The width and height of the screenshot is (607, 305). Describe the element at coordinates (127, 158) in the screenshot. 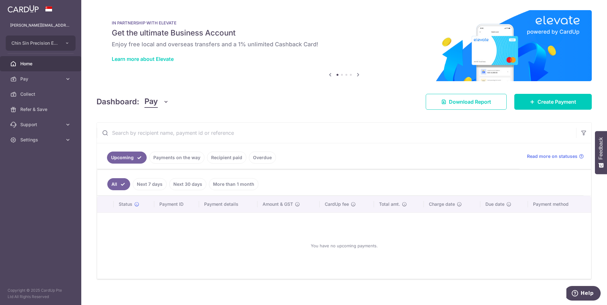

I see `a: Upcoming` at that location.